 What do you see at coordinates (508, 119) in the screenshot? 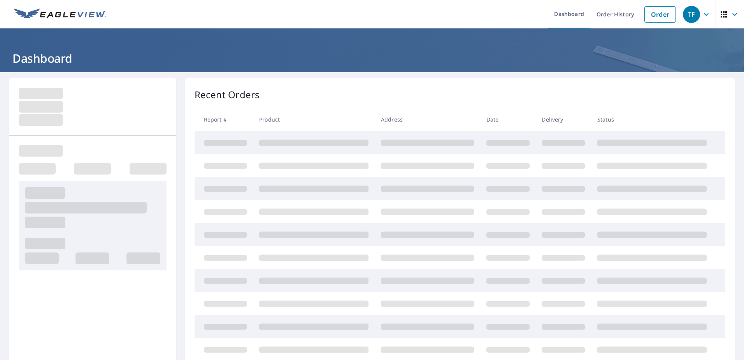
I see `th: Date` at bounding box center [508, 119].